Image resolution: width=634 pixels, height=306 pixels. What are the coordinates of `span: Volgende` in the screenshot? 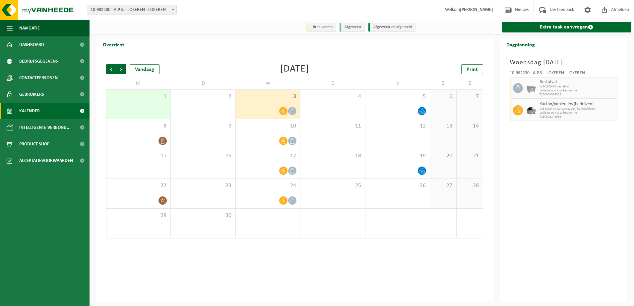 It's located at (121, 69).